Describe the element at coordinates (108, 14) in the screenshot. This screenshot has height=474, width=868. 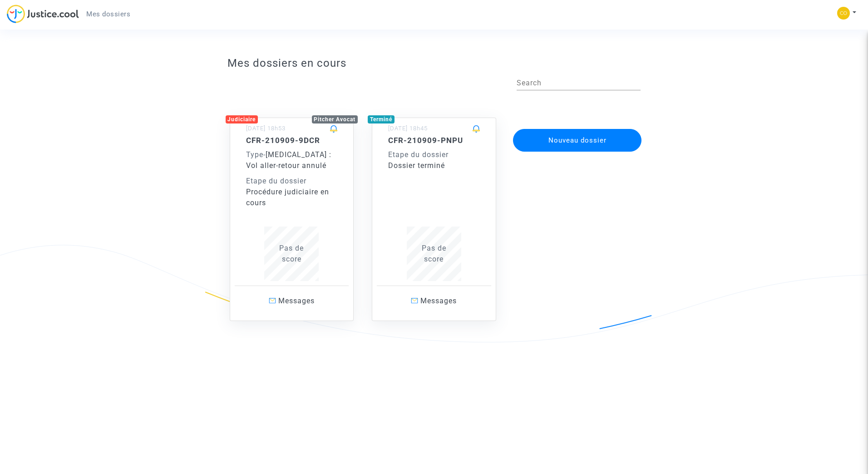
I see `span: Mes dossiers` at that location.